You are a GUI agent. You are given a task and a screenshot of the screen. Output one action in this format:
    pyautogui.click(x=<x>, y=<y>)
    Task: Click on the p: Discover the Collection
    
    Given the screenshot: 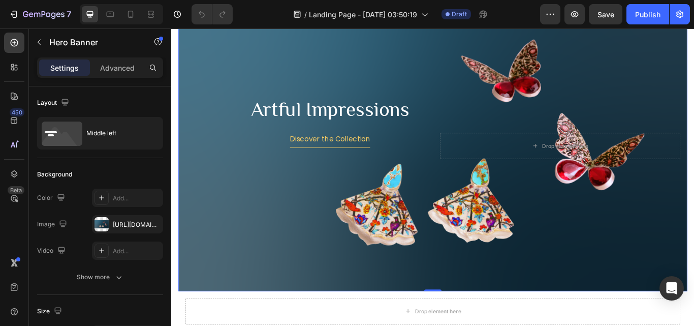 What is the action you would take?
    pyautogui.click(x=185, y=129)
    